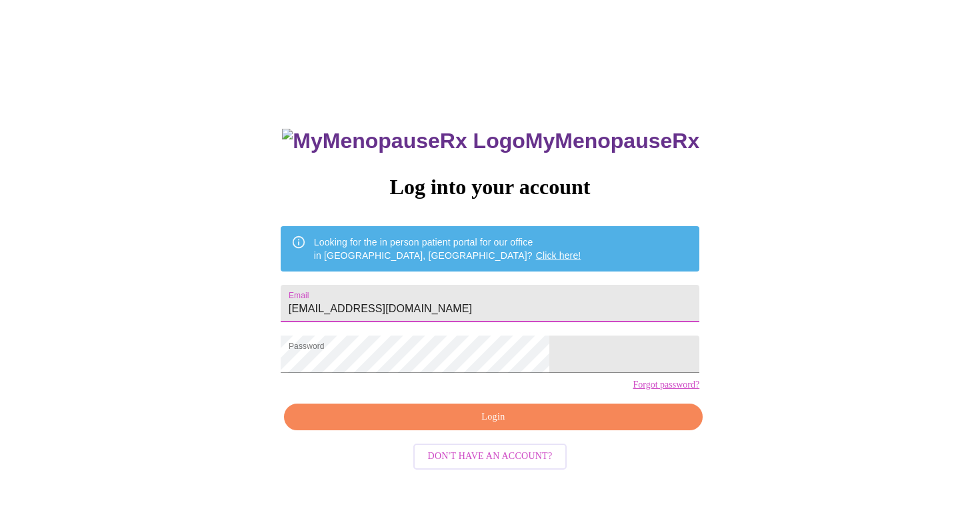  Describe the element at coordinates (559, 255) in the screenshot. I see `a: Click here!` at that location.